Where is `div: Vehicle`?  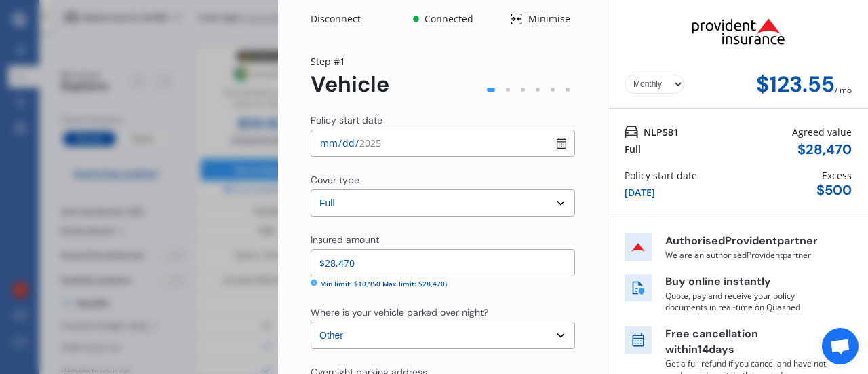
div: Vehicle is located at coordinates (350, 84).